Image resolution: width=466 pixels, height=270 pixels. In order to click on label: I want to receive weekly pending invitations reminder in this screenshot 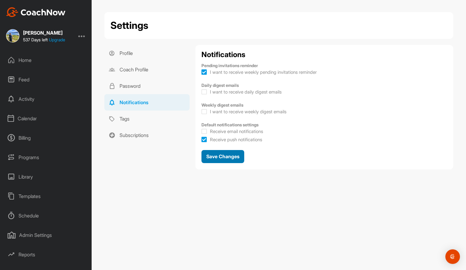, I will do `click(259, 72)`.